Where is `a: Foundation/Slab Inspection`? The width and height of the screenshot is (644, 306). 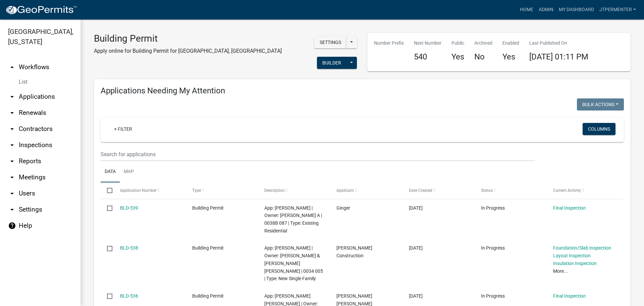
a: Foundation/Slab Inspection is located at coordinates (582, 248).